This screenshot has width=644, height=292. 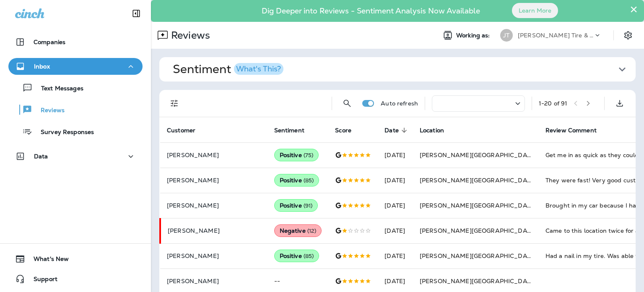 I want to click on p: Survey Responses, so click(x=63, y=132).